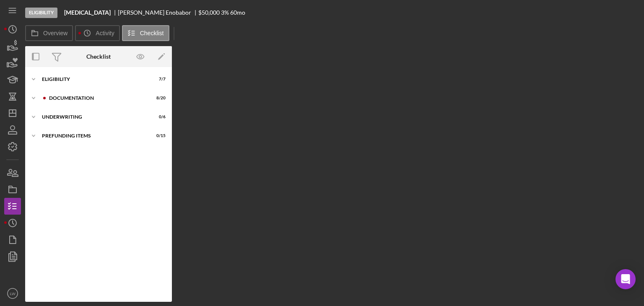 Image resolution: width=644 pixels, height=306 pixels. Describe the element at coordinates (97, 98) in the screenshot. I see `div: Documentation` at that location.